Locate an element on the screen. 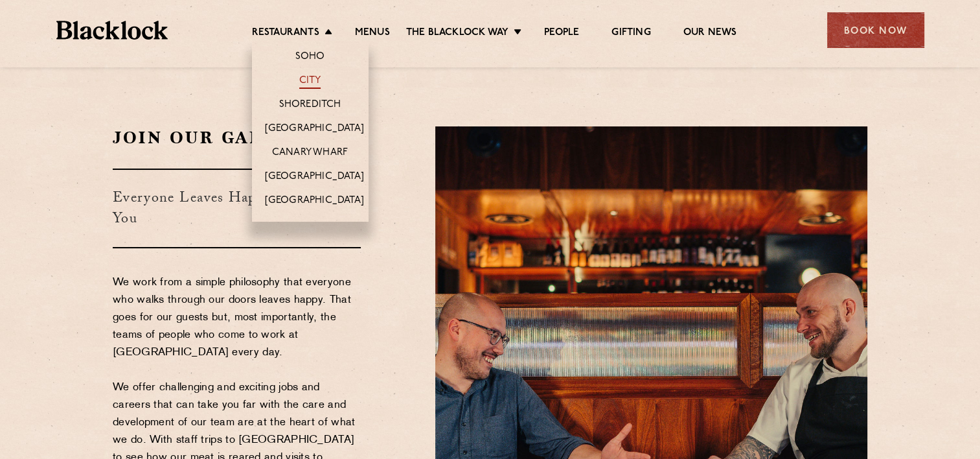 The image size is (980, 459). img: BL_Textured_Logo-footer-cropped.svg is located at coordinates (112, 30).